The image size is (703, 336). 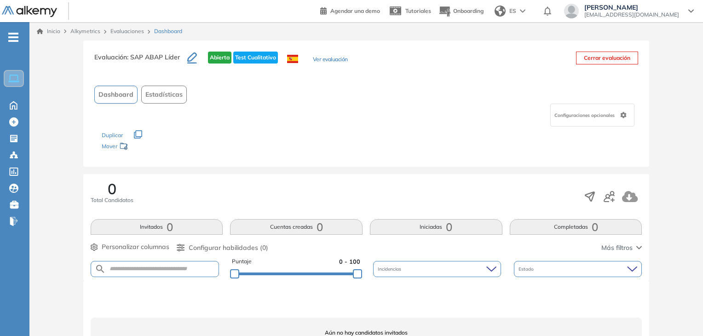 I want to click on div: Configuraciones opcionales, so click(x=592, y=115).